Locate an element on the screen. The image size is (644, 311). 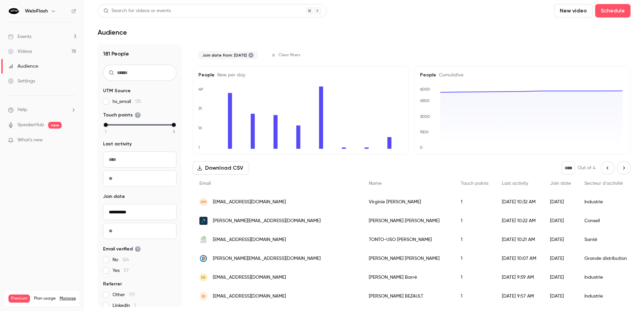
button: New video is located at coordinates (574, 11).